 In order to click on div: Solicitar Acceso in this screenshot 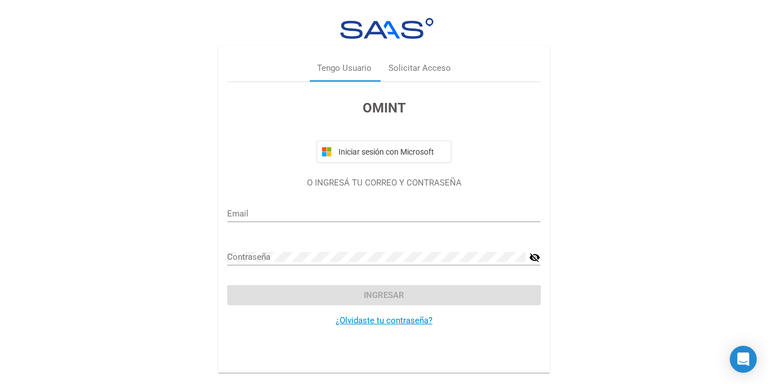, I will do `click(420, 68)`.